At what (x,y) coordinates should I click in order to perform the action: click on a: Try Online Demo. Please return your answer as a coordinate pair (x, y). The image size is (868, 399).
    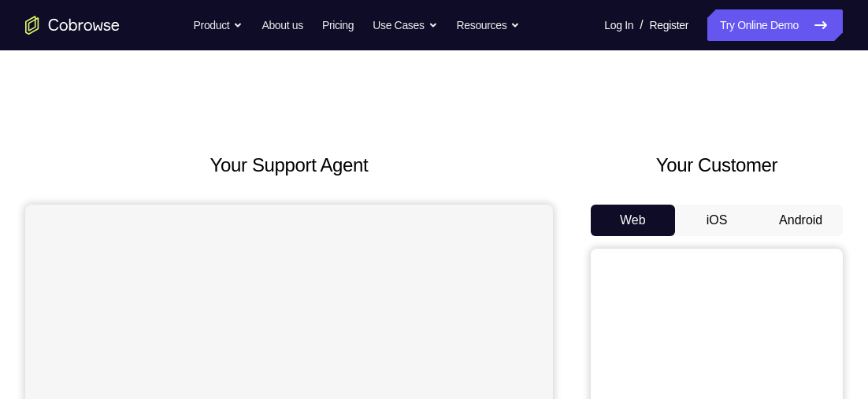
    Looking at the image, I should click on (775, 25).